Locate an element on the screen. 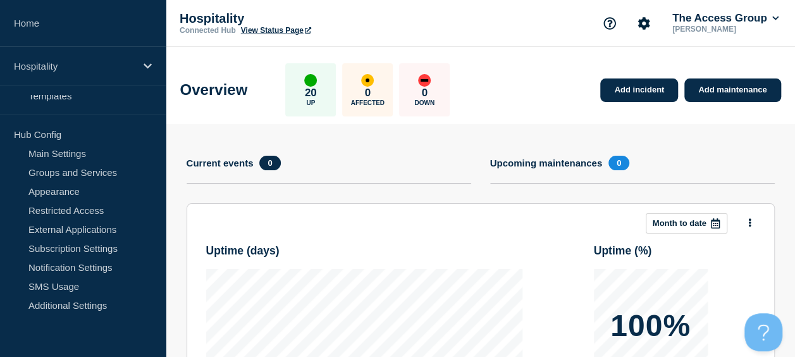 This screenshot has height=357, width=795. button: Account settings is located at coordinates (644, 23).